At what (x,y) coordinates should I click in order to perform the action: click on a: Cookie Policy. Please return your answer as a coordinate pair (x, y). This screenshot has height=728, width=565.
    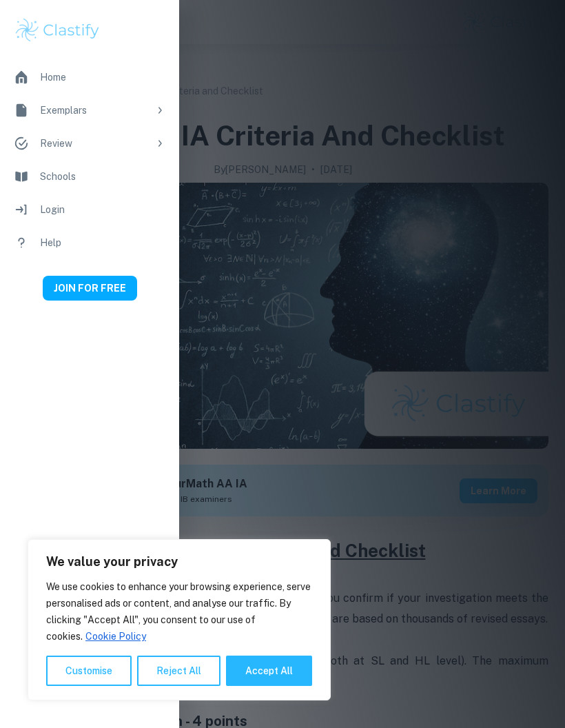
    Looking at the image, I should click on (116, 636).